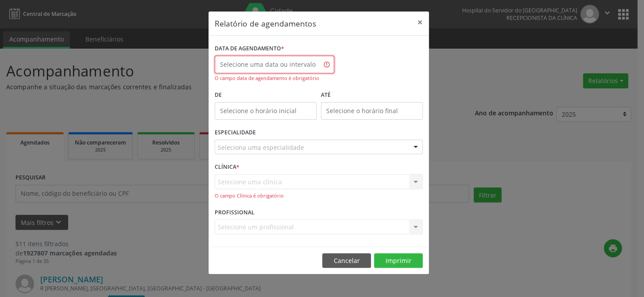  Describe the element at coordinates (266, 95) in the screenshot. I see `label: De` at that location.